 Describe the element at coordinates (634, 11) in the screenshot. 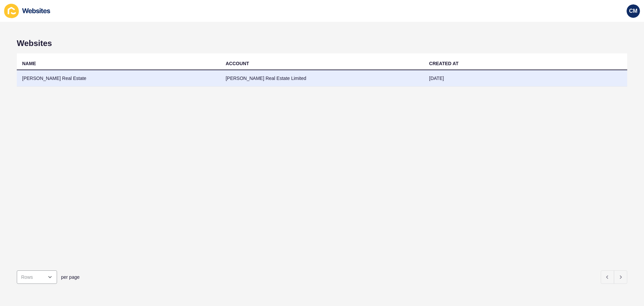

I see `span: CM` at that location.